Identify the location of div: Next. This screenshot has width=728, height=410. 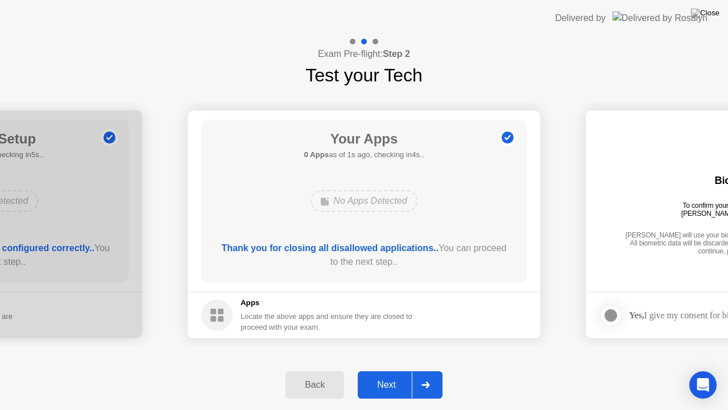
(386, 385).